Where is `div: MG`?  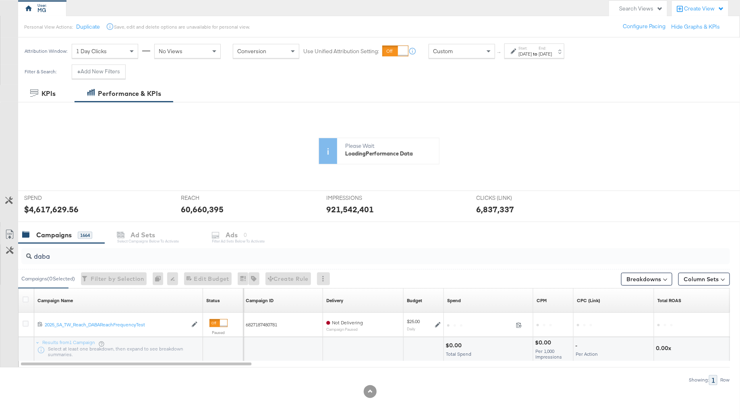 div: MG is located at coordinates (42, 10).